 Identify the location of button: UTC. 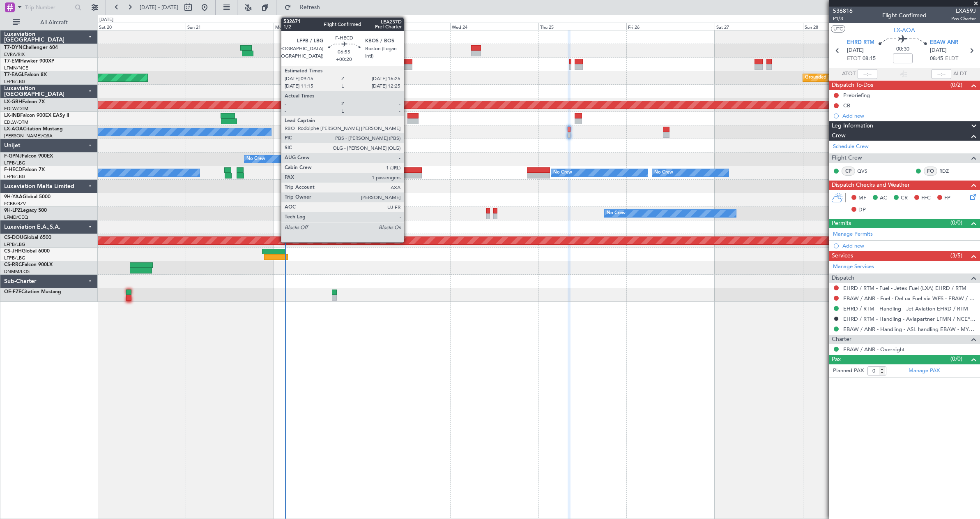
(837, 29).